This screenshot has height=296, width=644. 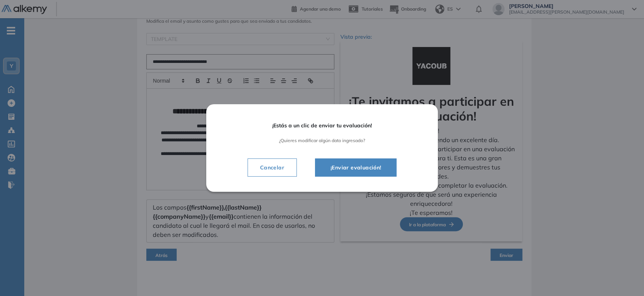 What do you see at coordinates (322, 125) in the screenshot?
I see `span: ¡Estás a un clic de enviar tu evaluación!` at bounding box center [322, 125].